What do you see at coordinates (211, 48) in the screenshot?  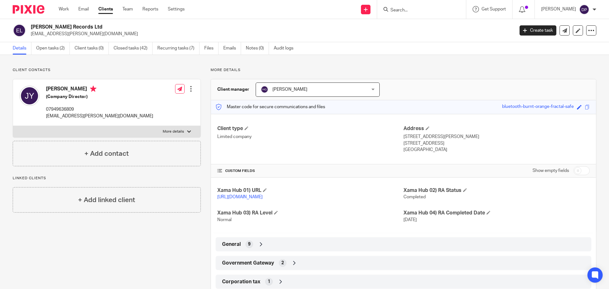 I see `a: Files` at bounding box center [211, 48].